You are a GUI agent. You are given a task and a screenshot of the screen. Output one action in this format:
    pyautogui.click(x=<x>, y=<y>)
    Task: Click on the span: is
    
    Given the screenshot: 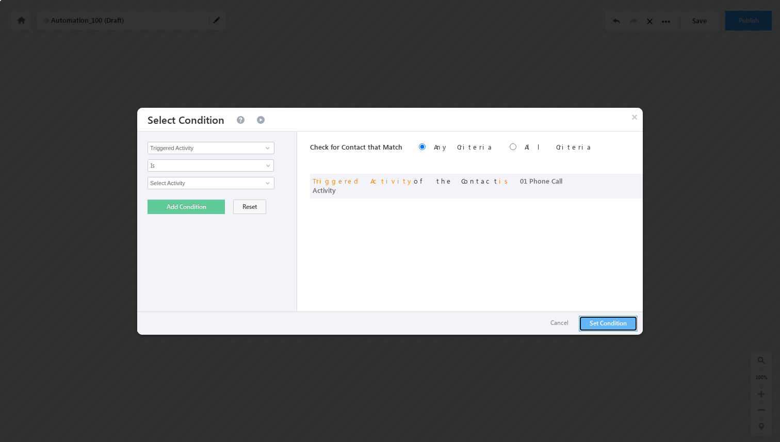 What is the action you would take?
    pyautogui.click(x=505, y=181)
    